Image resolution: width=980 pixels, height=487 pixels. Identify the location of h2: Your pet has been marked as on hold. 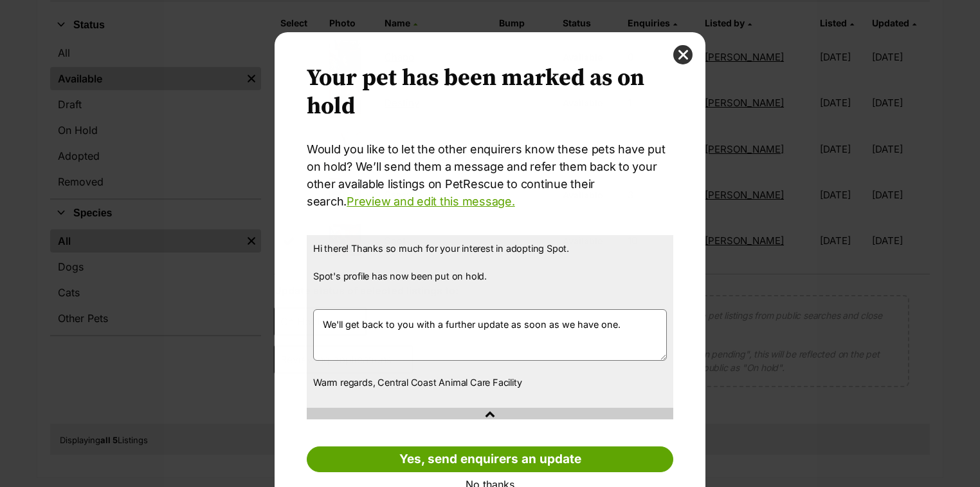
(490, 93).